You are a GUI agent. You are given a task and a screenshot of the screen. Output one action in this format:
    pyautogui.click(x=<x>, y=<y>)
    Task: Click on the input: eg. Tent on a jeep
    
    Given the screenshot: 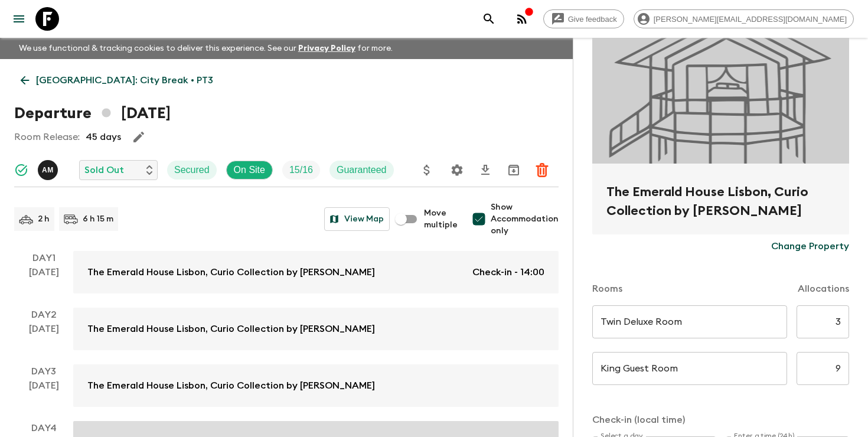 What is the action you would take?
    pyautogui.click(x=690, y=322)
    